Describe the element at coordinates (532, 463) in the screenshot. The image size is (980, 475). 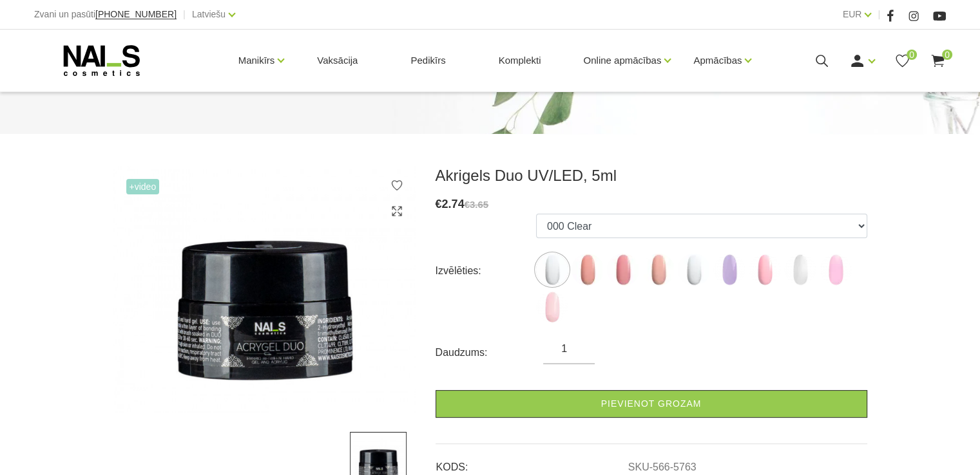
I see `td: KODS:` at that location.